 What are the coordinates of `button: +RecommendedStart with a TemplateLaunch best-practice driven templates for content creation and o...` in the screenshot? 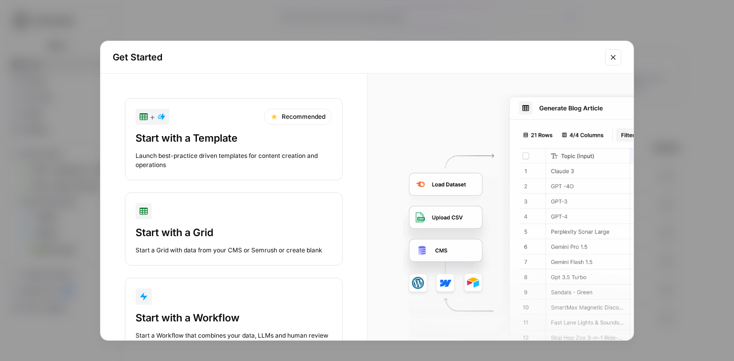 It's located at (234, 139).